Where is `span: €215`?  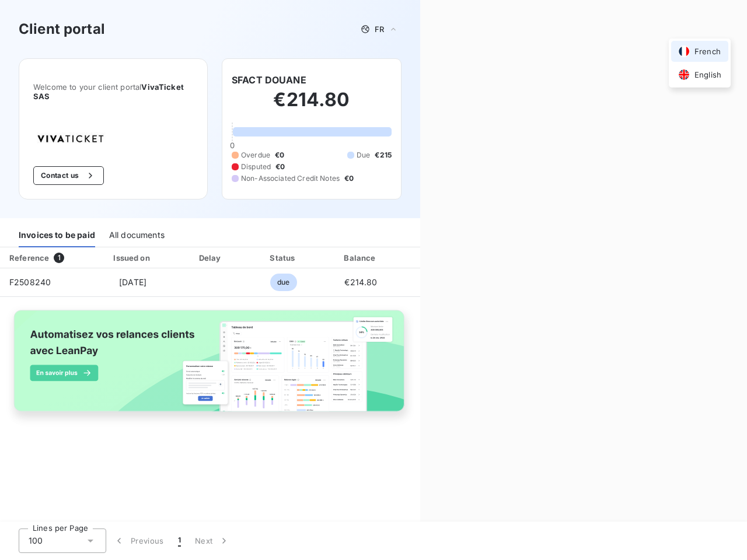 span: €215 is located at coordinates (383, 156).